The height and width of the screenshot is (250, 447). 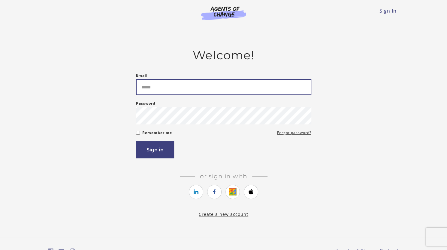 What do you see at coordinates (196, 192) in the screenshot?
I see `a: https://courses.thinkific.com/users/auth/linkedin?ss%5Breferral%5D=&ss%5Buser_return_to%5D=&ss%5B...` at bounding box center [196, 192].